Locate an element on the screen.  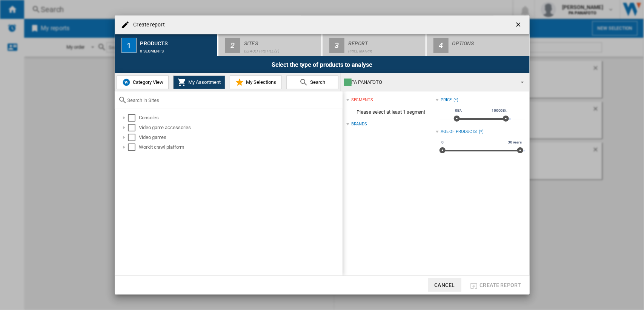
button: Cancel is located at coordinates (445, 285).